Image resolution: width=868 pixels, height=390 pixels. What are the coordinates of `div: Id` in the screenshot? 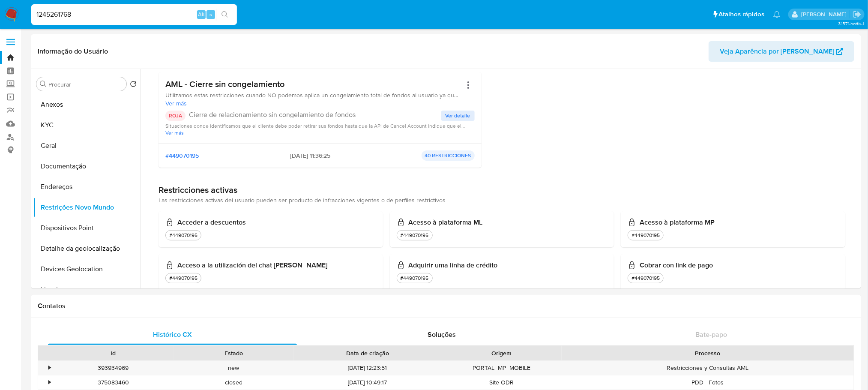 It's located at (113, 353).